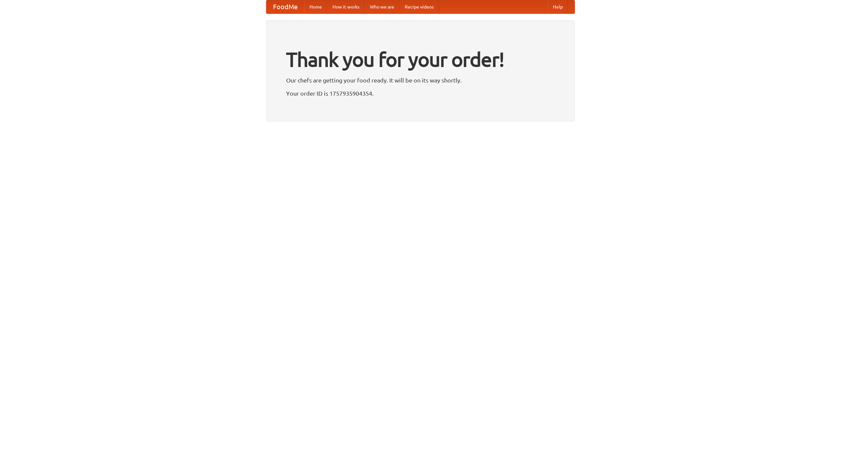  Describe the element at coordinates (420, 80) in the screenshot. I see `p: Our chefs are getting your food ready. It will be on its way shortly.` at that location.